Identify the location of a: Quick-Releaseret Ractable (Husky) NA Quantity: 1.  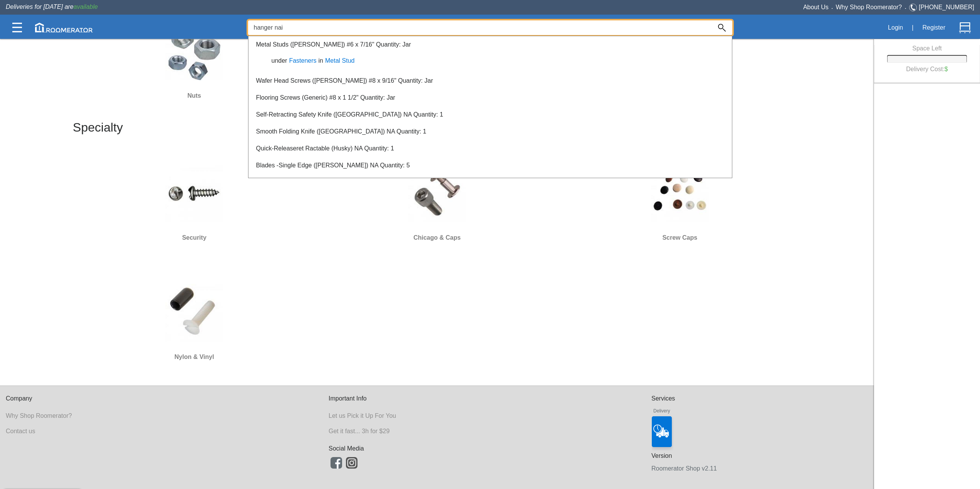
(325, 148).